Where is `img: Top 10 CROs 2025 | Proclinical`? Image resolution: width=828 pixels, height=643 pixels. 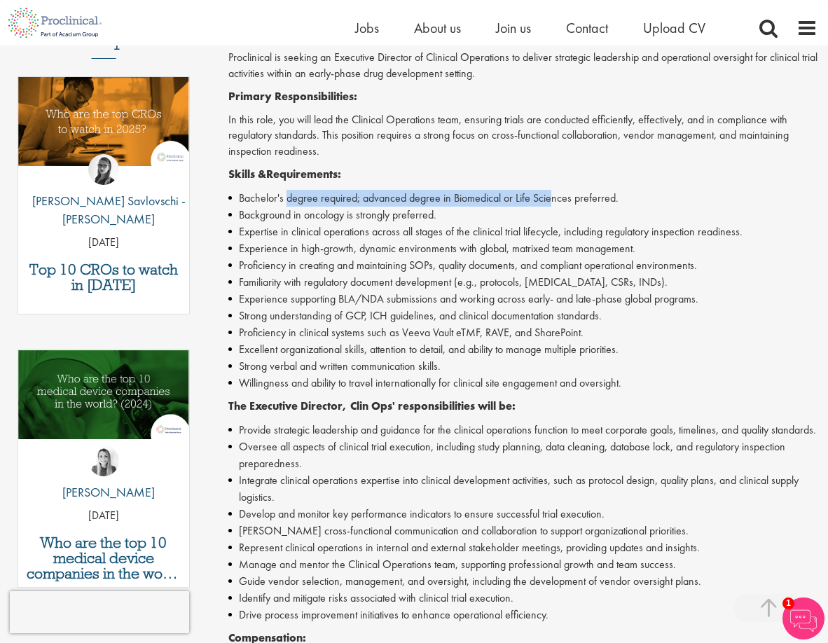 img: Top 10 CROs 2025 | Proclinical is located at coordinates (104, 121).